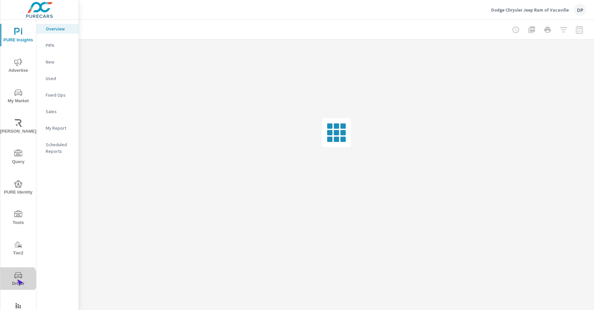  I want to click on p: Dodge Chrysler Jeep Ram of Vacaville, so click(530, 10).